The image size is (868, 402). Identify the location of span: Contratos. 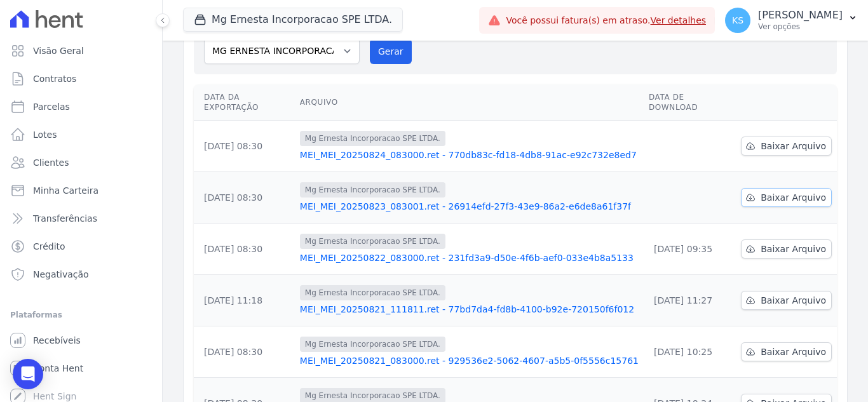
(55, 79).